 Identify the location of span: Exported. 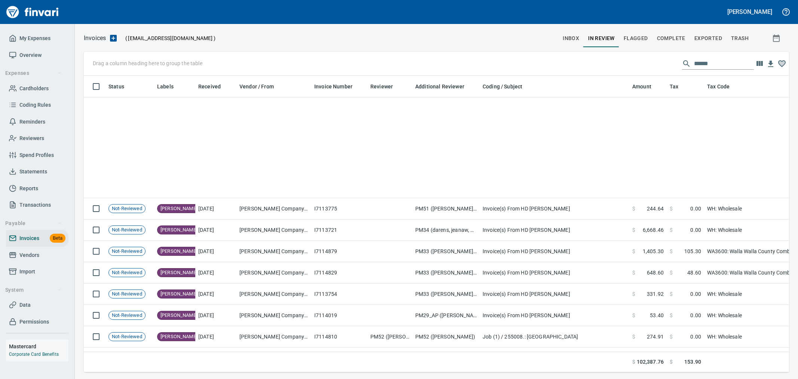
(708, 38).